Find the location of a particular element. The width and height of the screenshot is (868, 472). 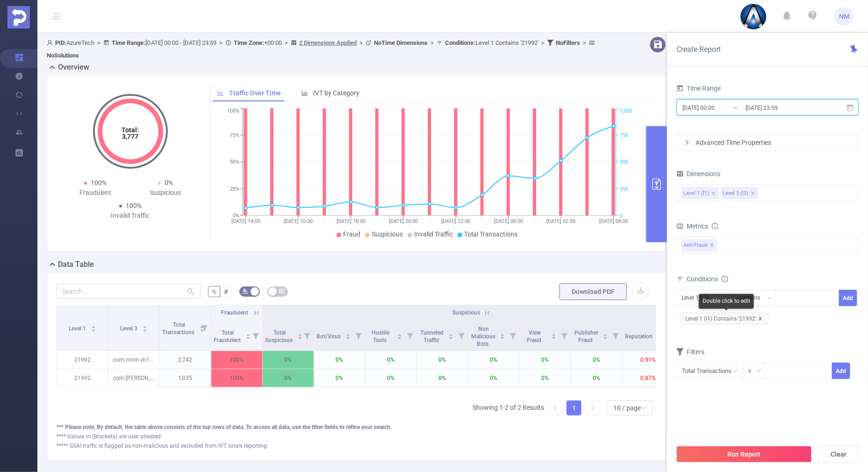

tspan: 500 is located at coordinates (623, 162).